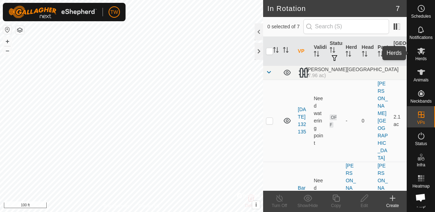  I want to click on div: Open chat, so click(421, 197).